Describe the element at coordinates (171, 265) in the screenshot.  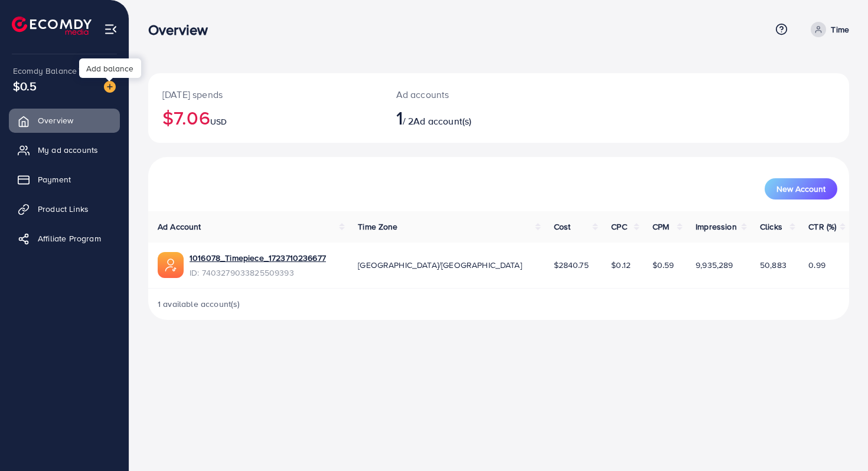
I see `img: ic-ads-acc.e4c84228.svg` at that location.